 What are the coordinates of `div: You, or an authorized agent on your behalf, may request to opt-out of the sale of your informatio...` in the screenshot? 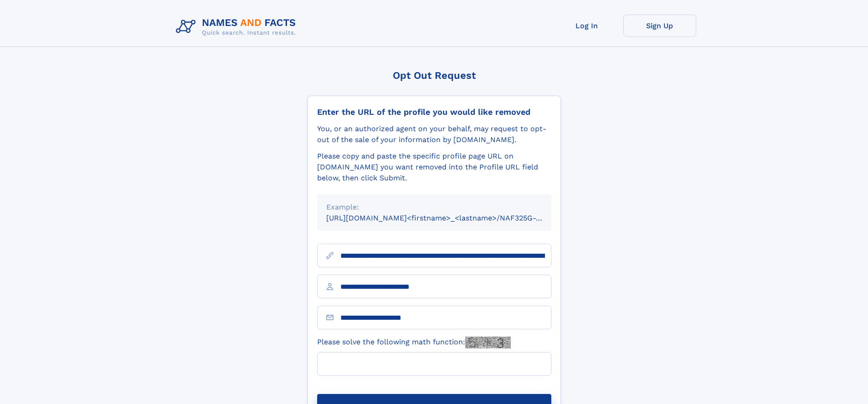 It's located at (434, 135).